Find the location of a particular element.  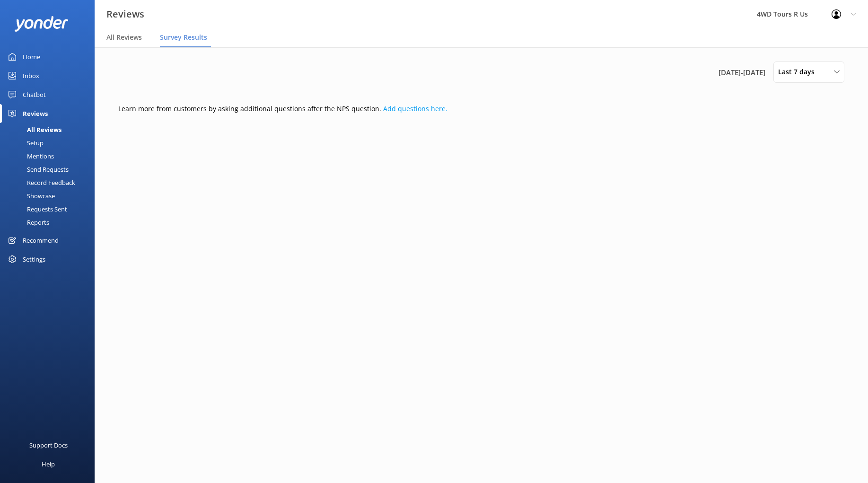

span: Survey Results is located at coordinates (184, 37).